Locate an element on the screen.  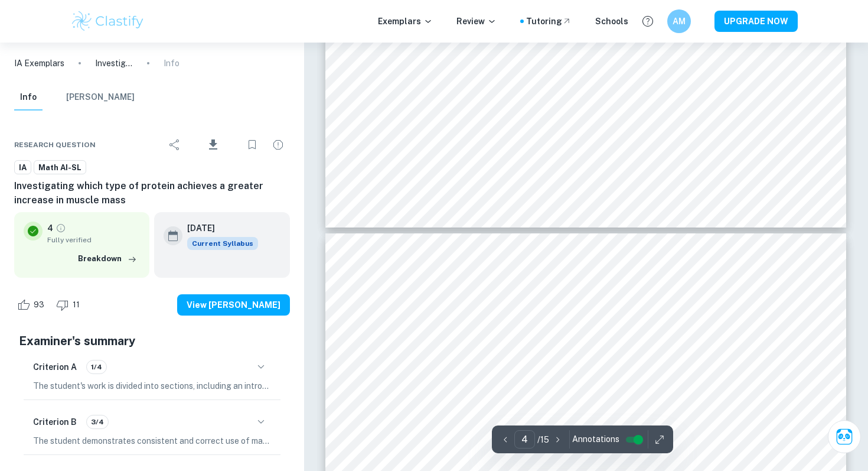
span: Annotations is located at coordinates (596, 439).